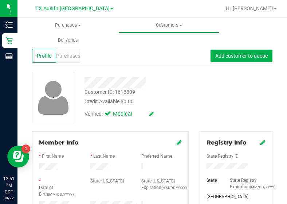 The height and width of the screenshot is (204, 287). What do you see at coordinates (9, 25) in the screenshot?
I see `inline-svg: Inventory` at bounding box center [9, 25].